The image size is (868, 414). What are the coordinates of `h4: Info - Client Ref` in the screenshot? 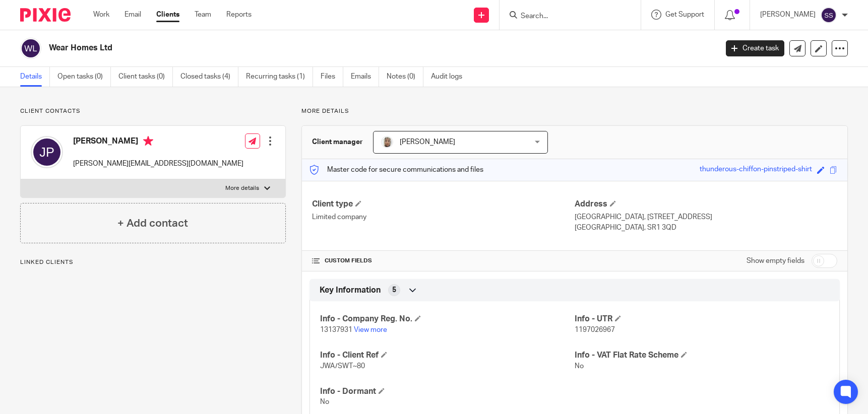 It's located at (447, 355).